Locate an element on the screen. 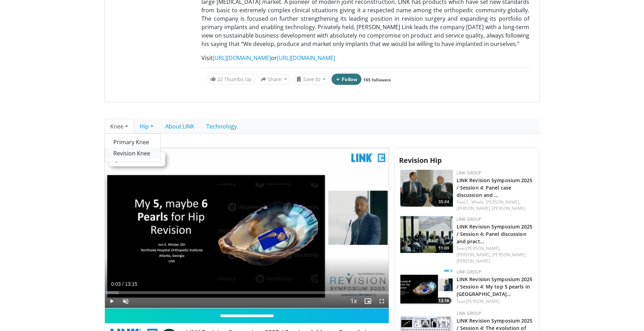  button: Save to is located at coordinates (311, 79).